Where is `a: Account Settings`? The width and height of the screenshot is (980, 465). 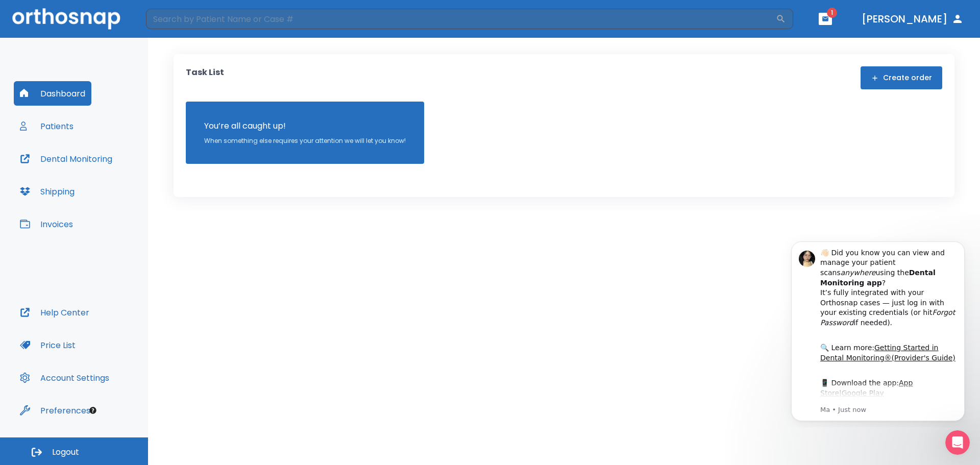 a: Account Settings is located at coordinates (65, 377).